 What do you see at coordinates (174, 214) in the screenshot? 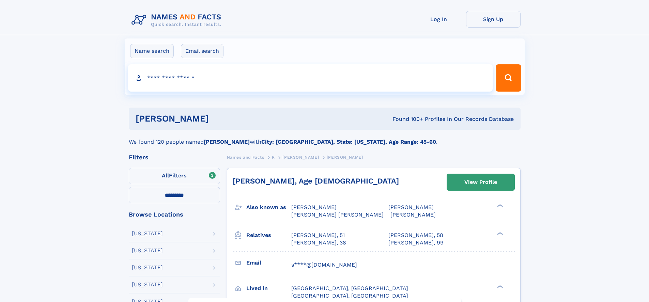
I see `div: Browse Locations` at bounding box center [174, 214].